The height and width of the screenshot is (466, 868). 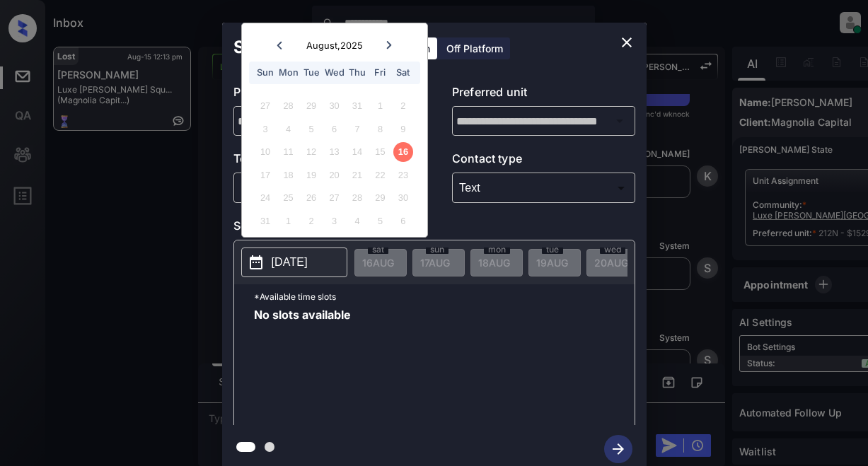 What do you see at coordinates (303, 365) in the screenshot?
I see `span: No slots available` at bounding box center [303, 365].